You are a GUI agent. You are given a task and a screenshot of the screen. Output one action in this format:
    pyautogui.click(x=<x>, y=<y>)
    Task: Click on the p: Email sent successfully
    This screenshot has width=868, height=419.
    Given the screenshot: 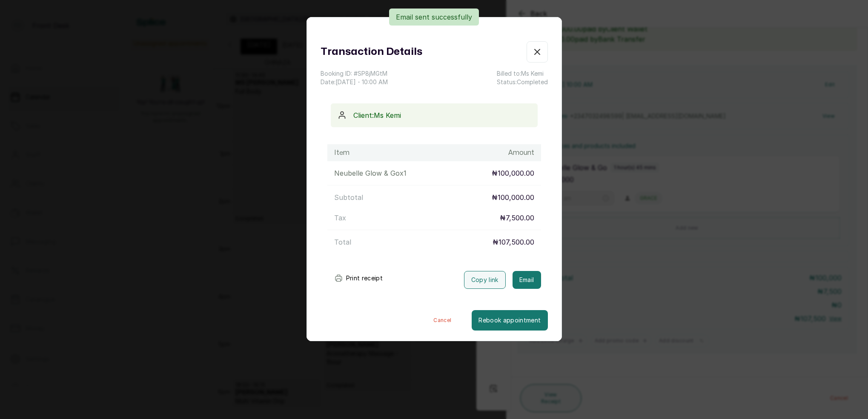 What is the action you would take?
    pyautogui.click(x=434, y=17)
    